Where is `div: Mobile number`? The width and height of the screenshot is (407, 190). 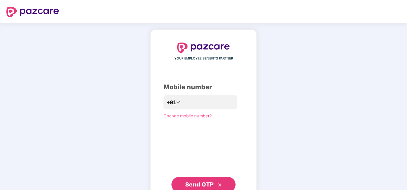 div: Mobile number is located at coordinates (203, 87).